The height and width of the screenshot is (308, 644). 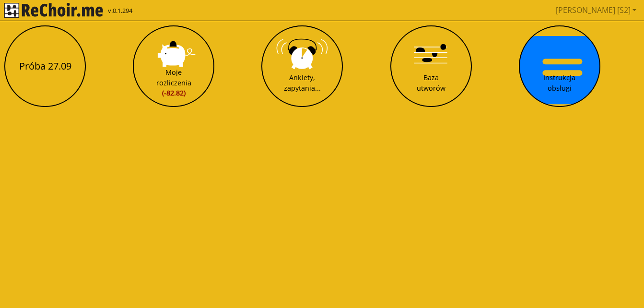 I want to click on img: rekłajer mi, so click(x=54, y=11).